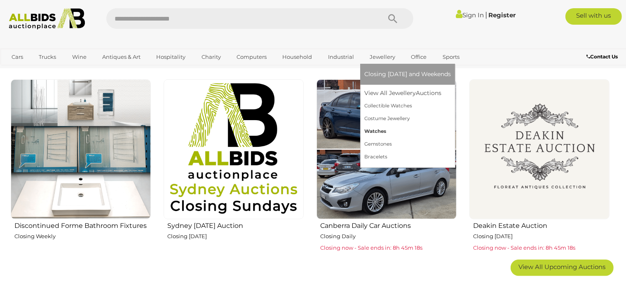 The height and width of the screenshot is (304, 626). Describe the element at coordinates (251, 57) in the screenshot. I see `a: Computers` at that location.